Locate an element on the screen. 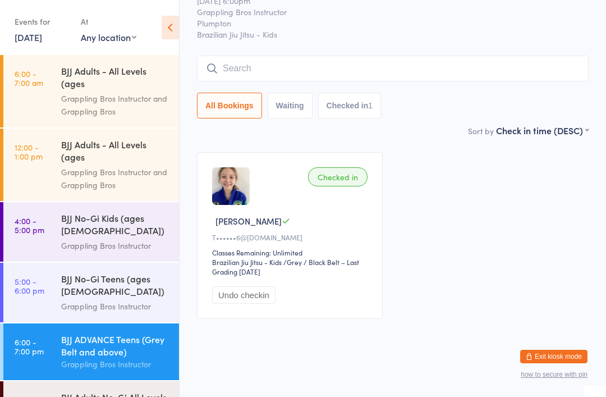 The width and height of the screenshot is (606, 397). div: Classes Remaining: Unlimited is located at coordinates (291, 252).